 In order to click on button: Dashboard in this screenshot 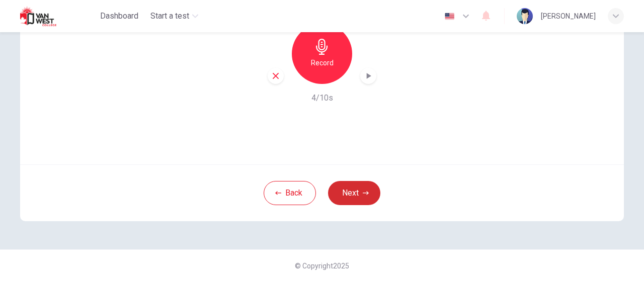, I will do `click(119, 16)`.